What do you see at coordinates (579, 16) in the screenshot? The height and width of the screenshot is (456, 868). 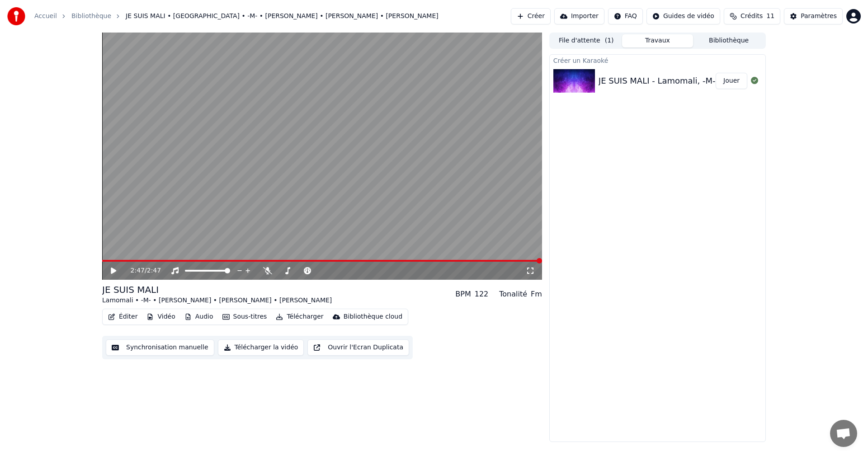 I see `button: Importer` at bounding box center [579, 16].